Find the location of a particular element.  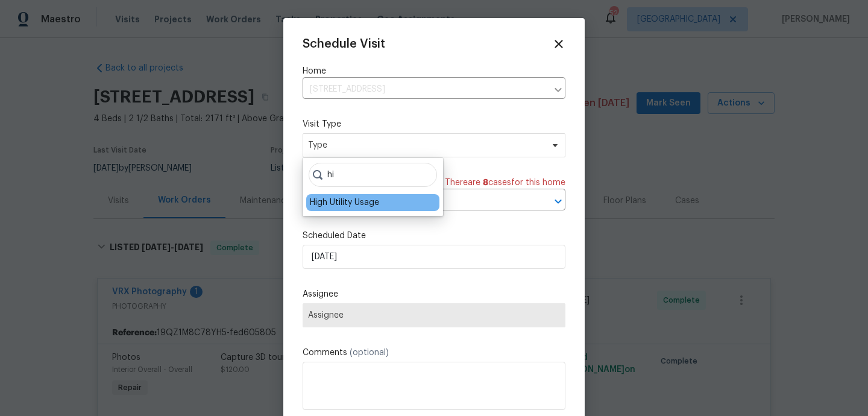

label: Assignee is located at coordinates (434, 294).